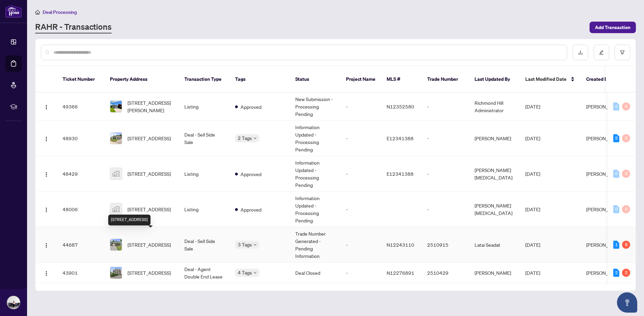  What do you see at coordinates (601, 52) in the screenshot?
I see `span: edit` at bounding box center [601, 52].